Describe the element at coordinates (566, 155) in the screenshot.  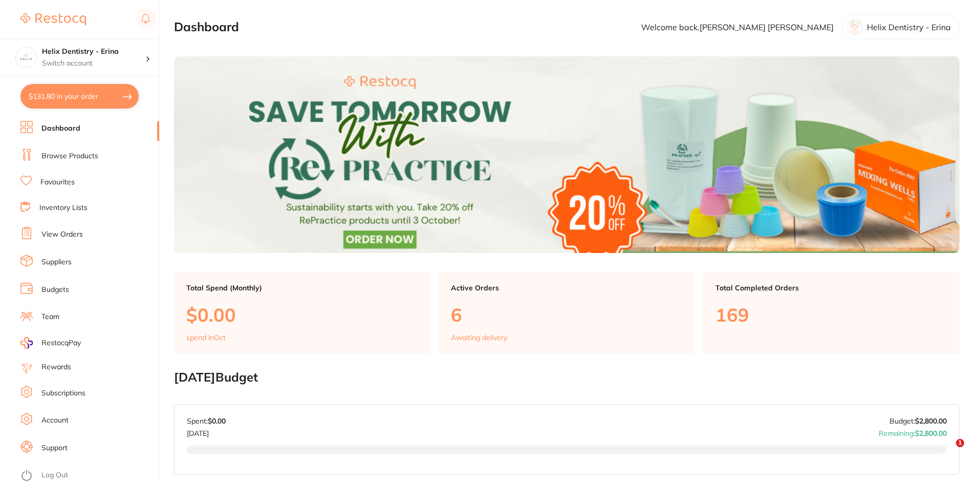
I see `img: Dashboard` at that location.